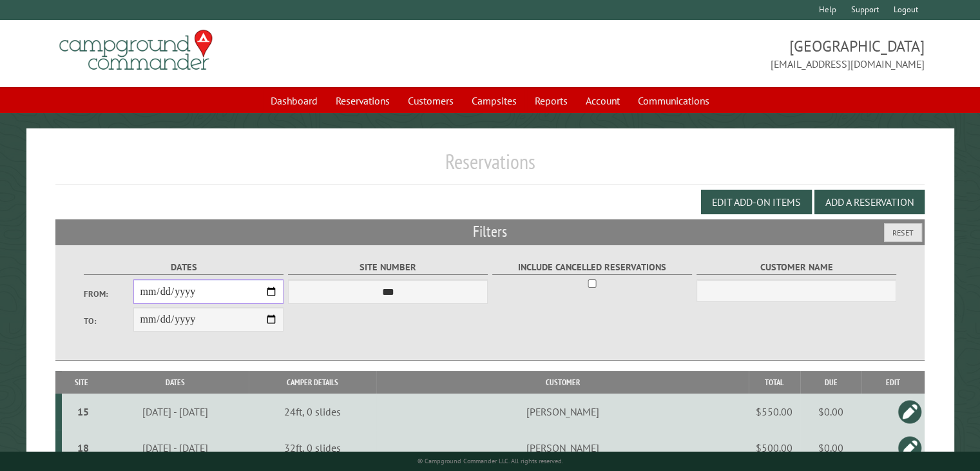 The image size is (980, 471). What do you see at coordinates (313, 448) in the screenshot?
I see `td: 32ft, 0 slides` at bounding box center [313, 448].